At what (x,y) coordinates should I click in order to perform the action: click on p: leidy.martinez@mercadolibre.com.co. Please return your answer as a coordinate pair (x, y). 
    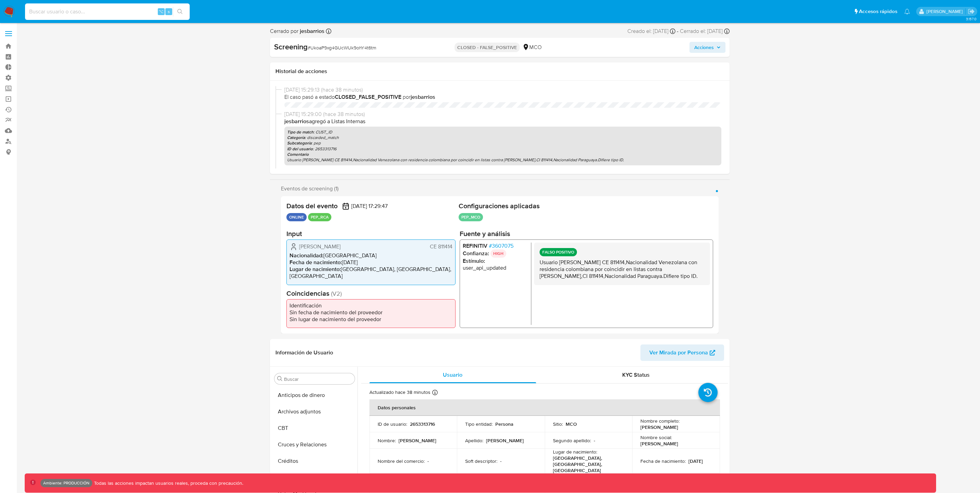
    Looking at the image, I should click on (946, 11).